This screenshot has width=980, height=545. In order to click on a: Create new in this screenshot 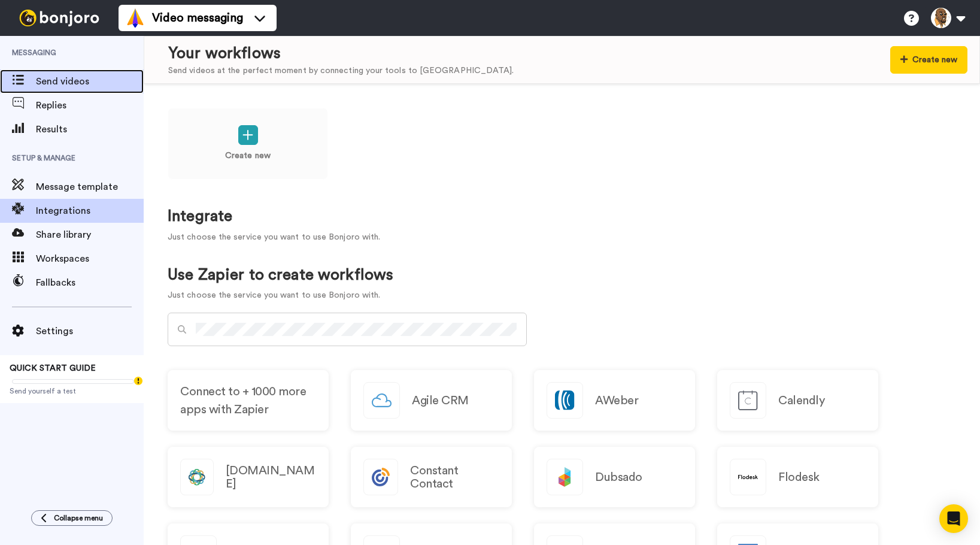, I will do `click(248, 144)`.